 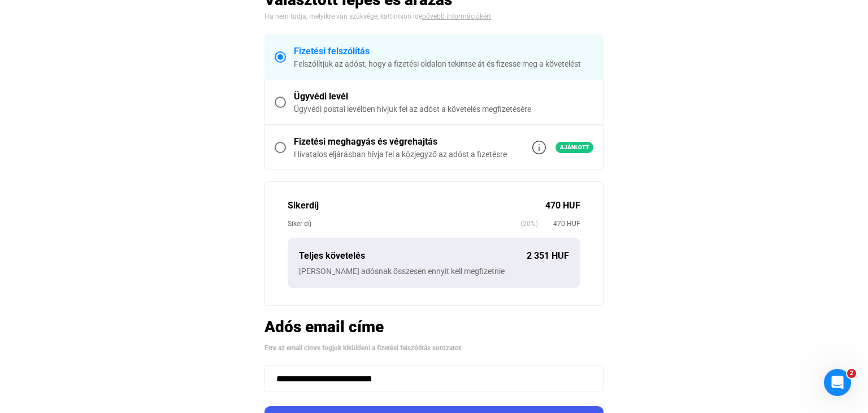 What do you see at coordinates (343, 16) in the screenshot?
I see `span: Ha nem tudja, melyikre van szüksége, kattintson ide` at bounding box center [343, 16].